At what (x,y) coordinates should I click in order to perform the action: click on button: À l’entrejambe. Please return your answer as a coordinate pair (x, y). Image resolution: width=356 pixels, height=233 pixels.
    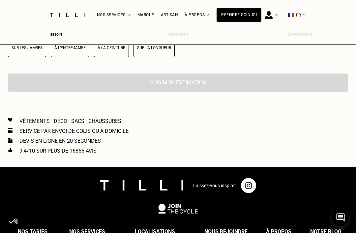
    Looking at the image, I should click on (70, 47).